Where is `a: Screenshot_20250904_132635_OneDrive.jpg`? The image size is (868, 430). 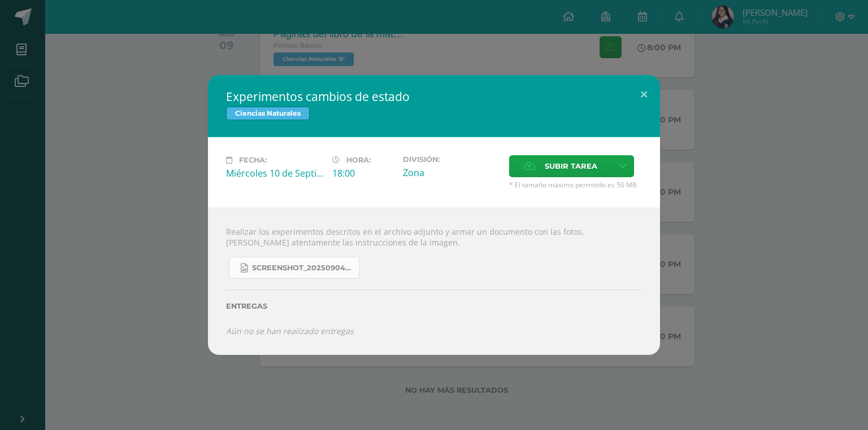 a: Screenshot_20250904_132635_OneDrive.jpg is located at coordinates (295, 268).